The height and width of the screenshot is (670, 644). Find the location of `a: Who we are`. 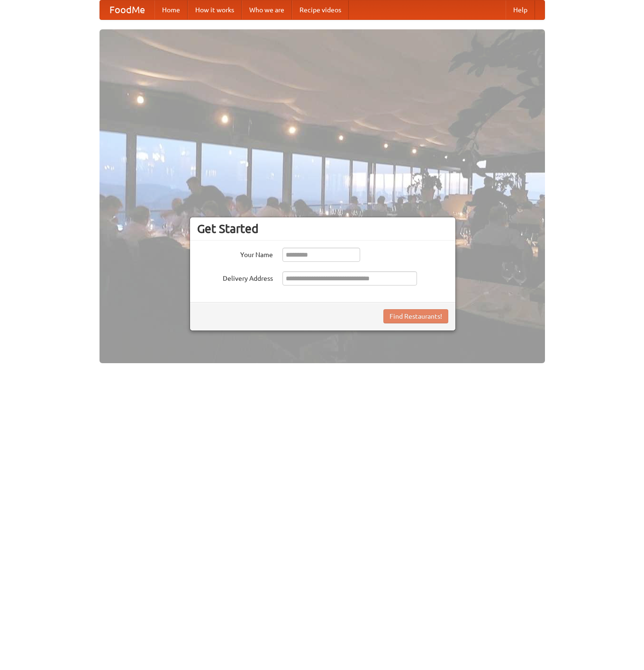

a: Who we are is located at coordinates (266, 10).